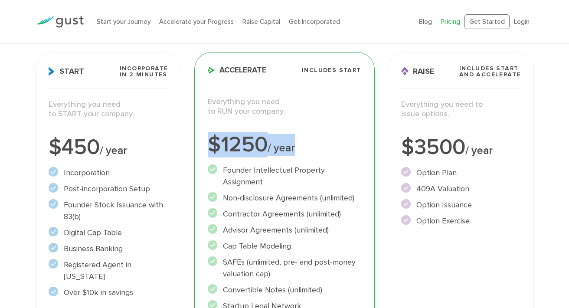 Image resolution: width=569 pixels, height=308 pixels. Describe the element at coordinates (124, 22) in the screenshot. I see `a: Start your Journey` at that location.